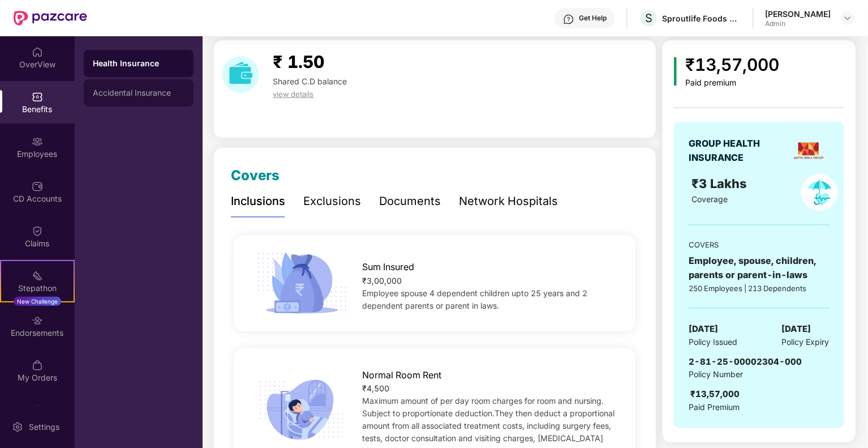  I want to click on img: New Pazcare Logo, so click(50, 18).